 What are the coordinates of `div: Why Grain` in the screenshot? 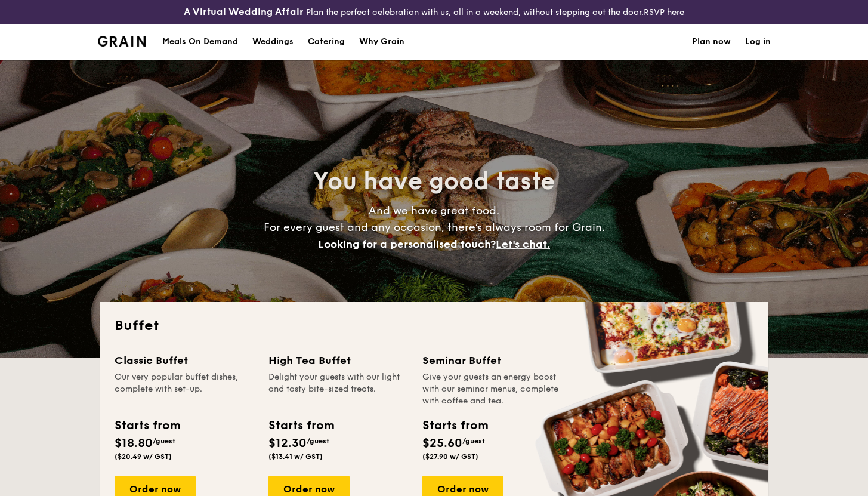 It's located at (382, 42).